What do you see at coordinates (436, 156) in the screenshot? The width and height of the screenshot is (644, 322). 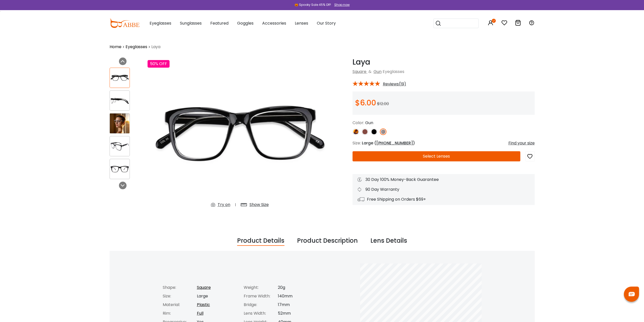 I see `button: Select Lenses` at bounding box center [436, 156].